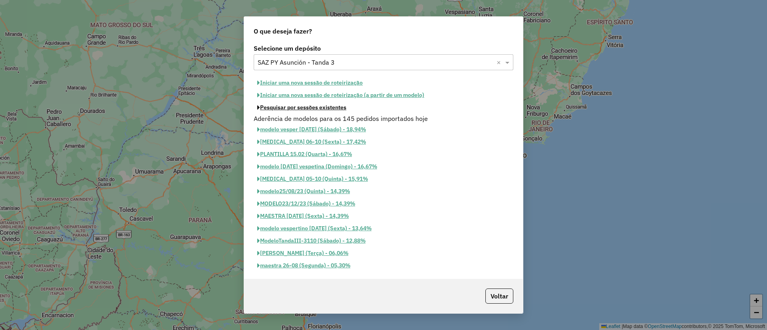 This screenshot has width=767, height=330. What do you see at coordinates (384, 119) in the screenshot?
I see `div: Aderência de modelos para os 145 pedidos importados hoje` at bounding box center [384, 119].